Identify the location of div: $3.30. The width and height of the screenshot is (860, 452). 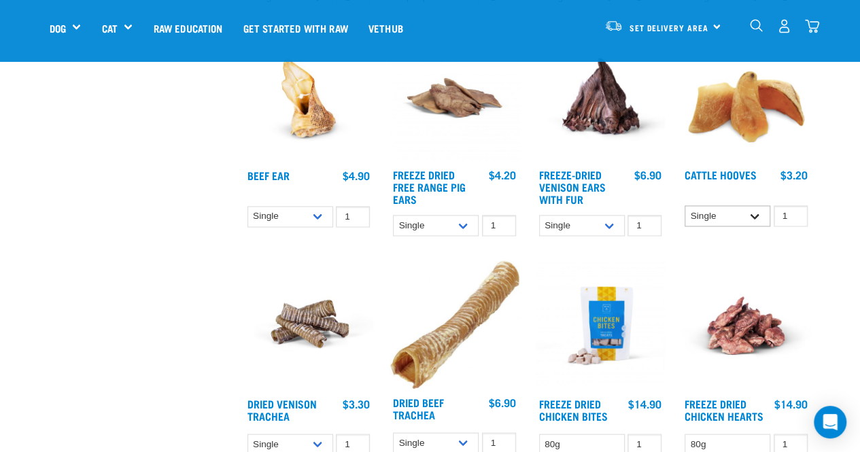
(356, 403).